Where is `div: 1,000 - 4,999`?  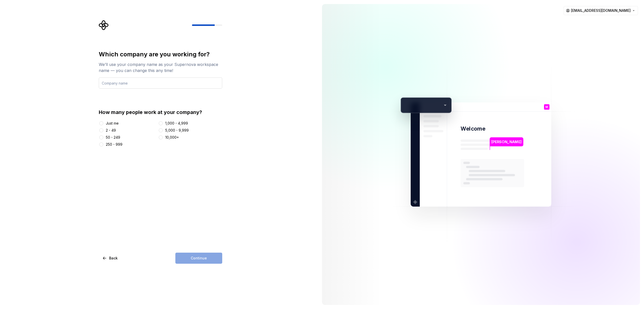
div: 1,000 - 4,999 is located at coordinates (176, 124).